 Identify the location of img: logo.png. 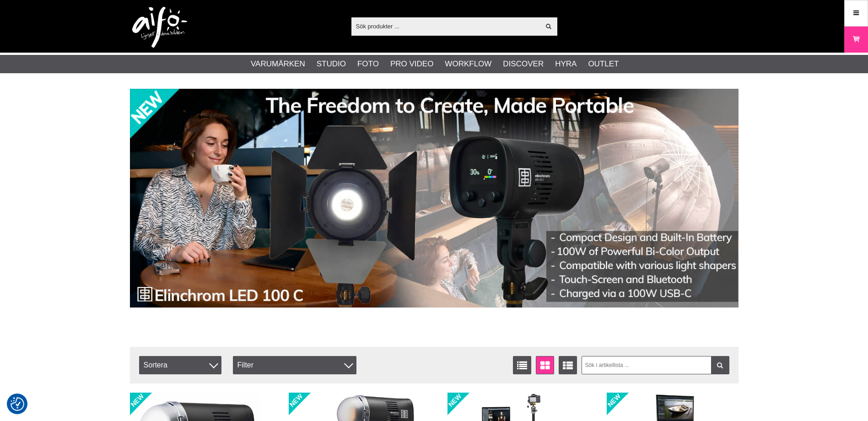
(160, 27).